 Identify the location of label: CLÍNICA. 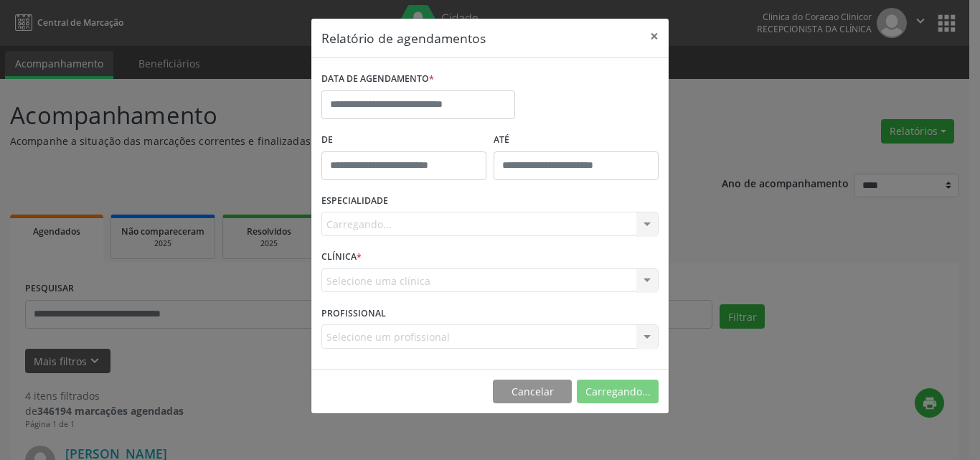
(341, 257).